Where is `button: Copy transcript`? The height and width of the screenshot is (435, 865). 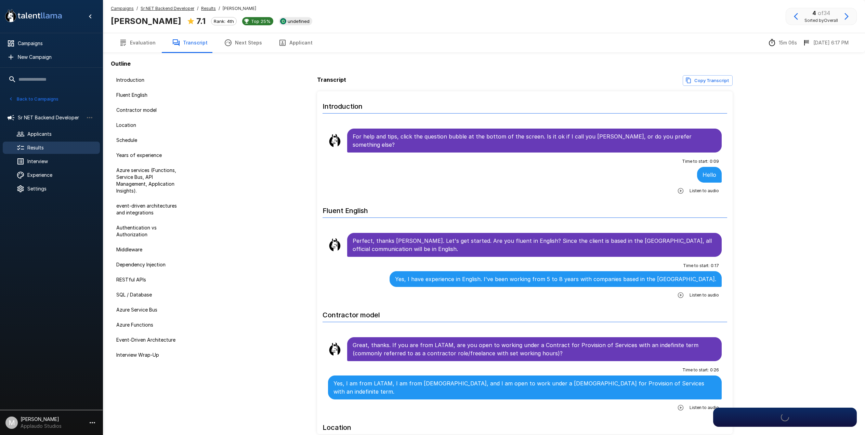
button: Copy transcript is located at coordinates (708, 80).